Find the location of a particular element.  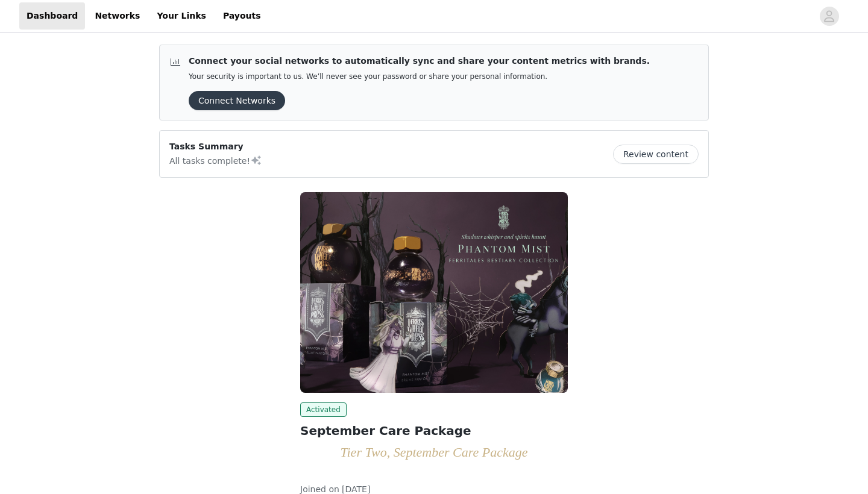

a: Networks is located at coordinates (117, 16).